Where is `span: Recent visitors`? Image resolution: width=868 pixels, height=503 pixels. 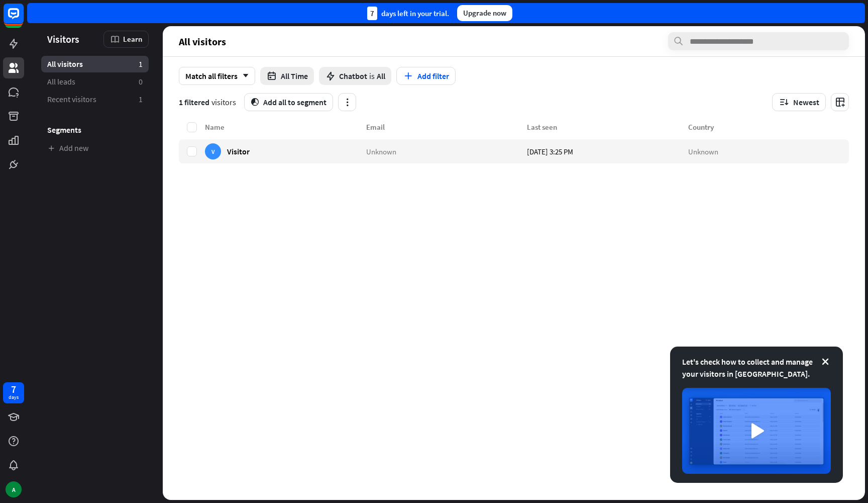 span: Recent visitors is located at coordinates (72, 99).